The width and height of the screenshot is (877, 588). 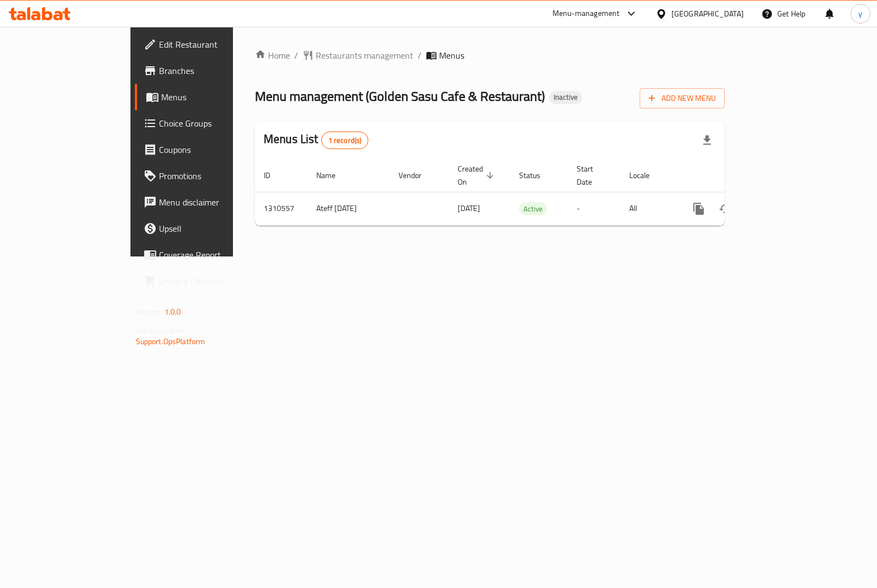 I want to click on a: Coupons, so click(x=205, y=150).